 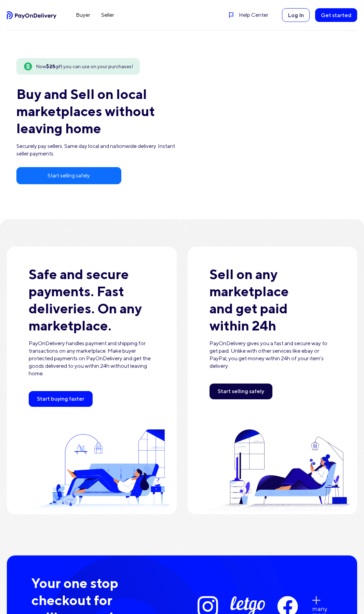 I want to click on a: Get started, so click(x=336, y=15).